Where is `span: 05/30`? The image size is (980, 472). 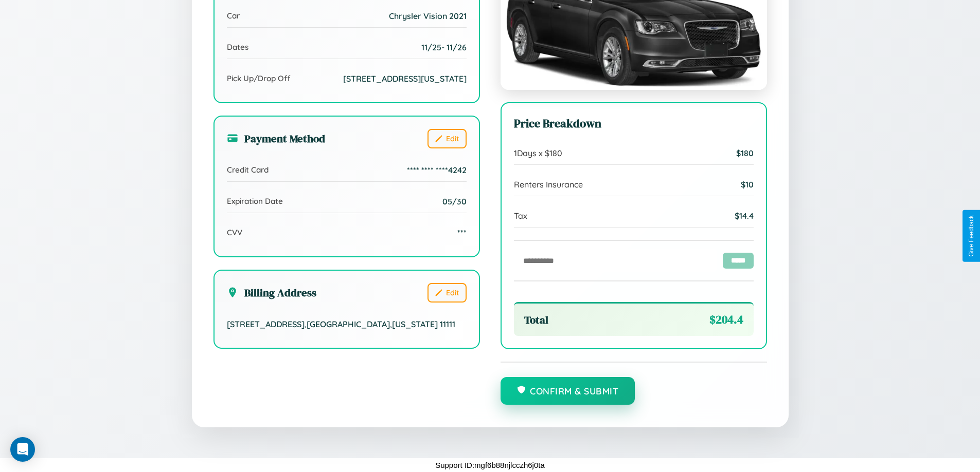 span: 05/30 is located at coordinates (454, 202).